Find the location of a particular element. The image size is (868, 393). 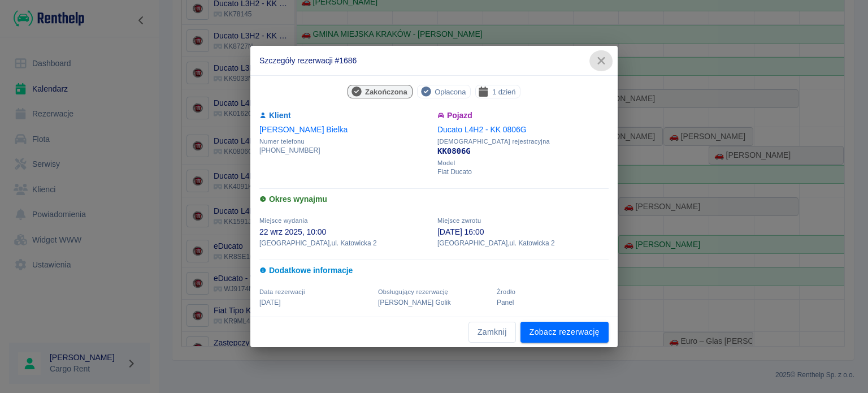

p: Fiat Ducato is located at coordinates (523, 172).